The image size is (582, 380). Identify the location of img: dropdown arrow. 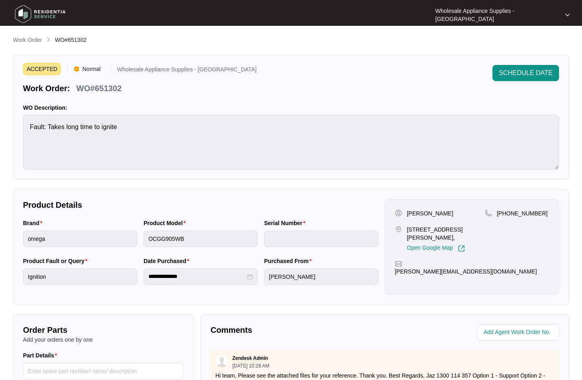
(567, 15).